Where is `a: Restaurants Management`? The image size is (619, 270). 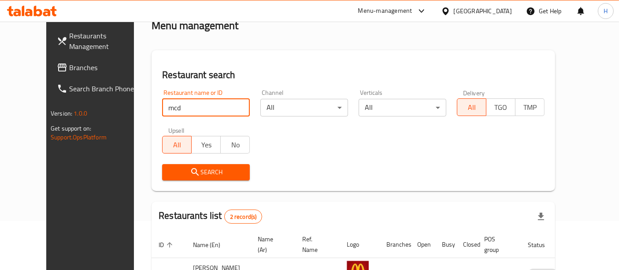 a: Restaurants Management is located at coordinates (100, 41).